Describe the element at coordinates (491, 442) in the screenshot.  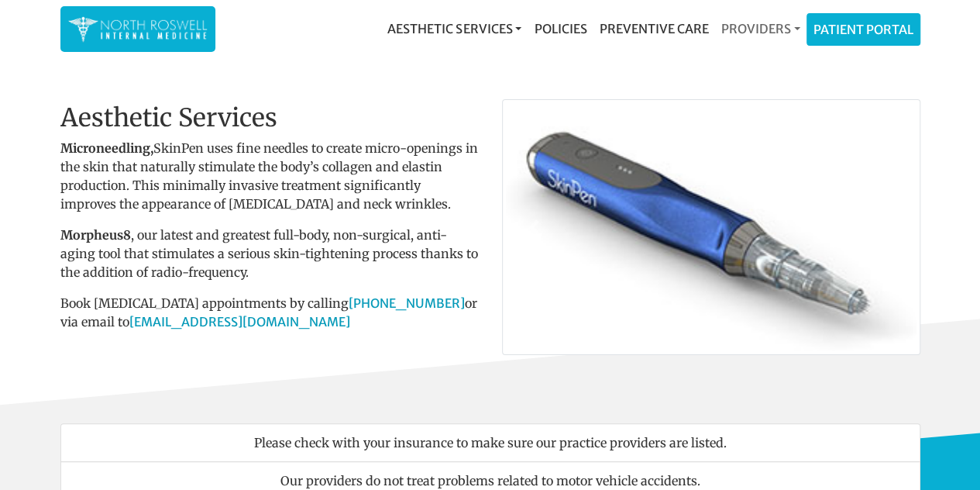
I see `li: Please check with your insurance to make sure our practice providers are listed.` at that location.